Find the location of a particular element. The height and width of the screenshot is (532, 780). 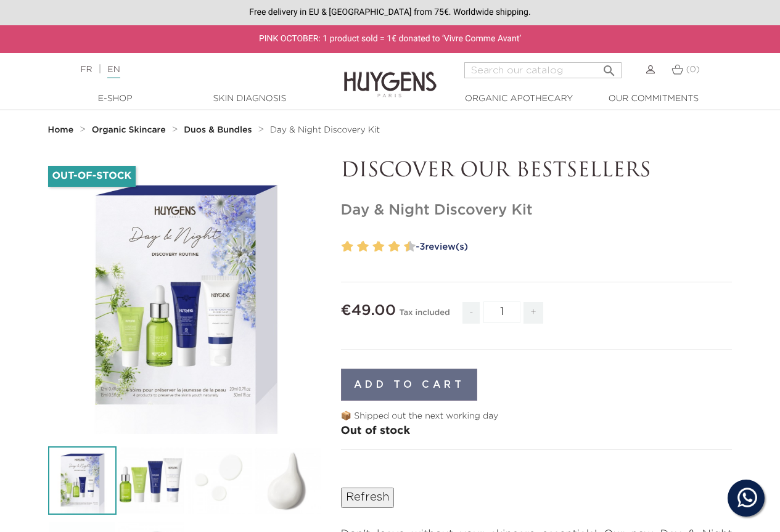

label: 4 is located at coordinates (364, 247).